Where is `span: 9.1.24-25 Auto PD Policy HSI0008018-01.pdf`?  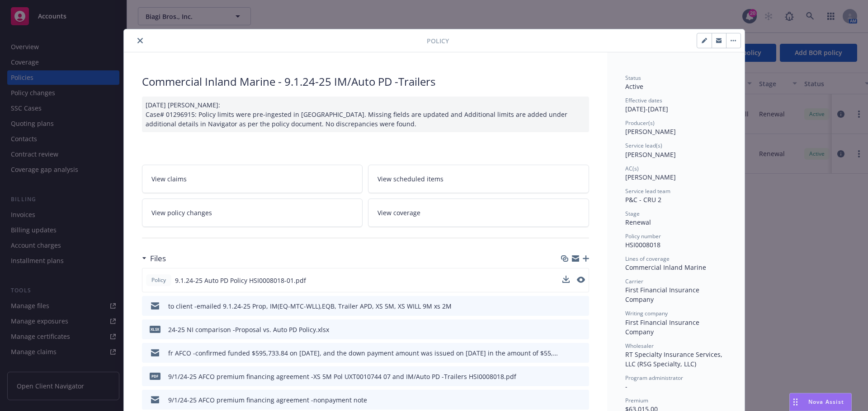 span: 9.1.24-25 Auto PD Policy HSI0008018-01.pdf is located at coordinates (240, 281).